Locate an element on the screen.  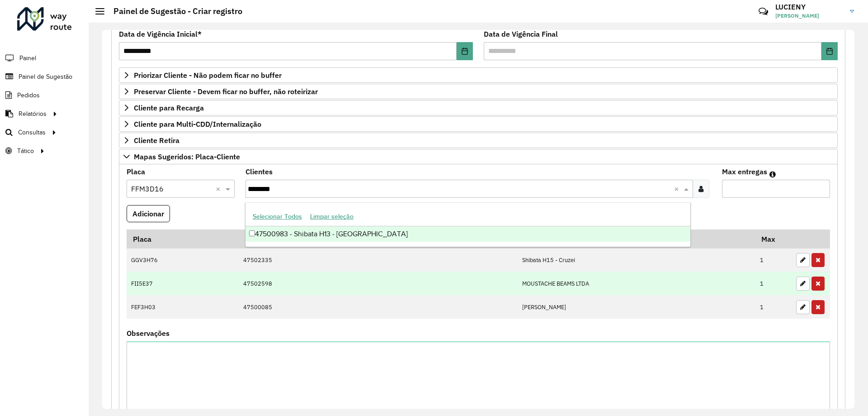
td: FEF3H03 is located at coordinates (182, 307).